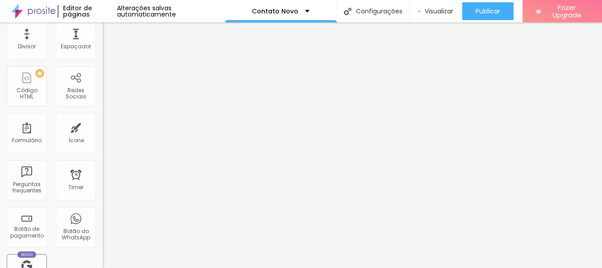  What do you see at coordinates (27, 254) in the screenshot?
I see `div: Novo` at bounding box center [27, 254].